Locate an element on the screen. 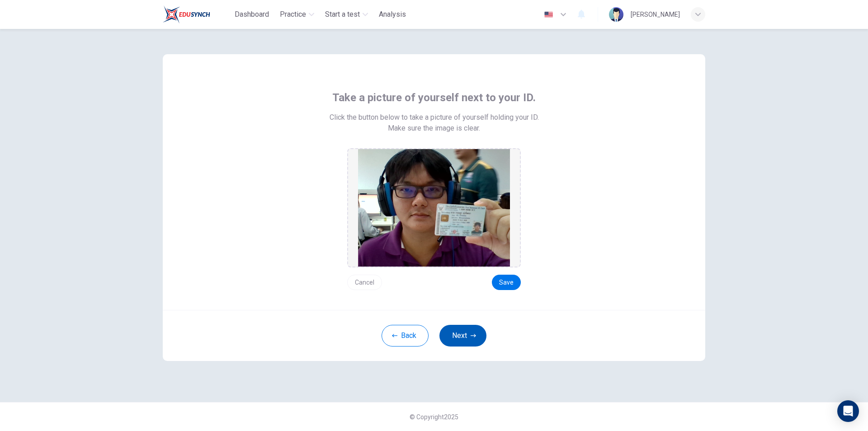 This screenshot has height=431, width=868. button: Dashboard is located at coordinates (252, 15).